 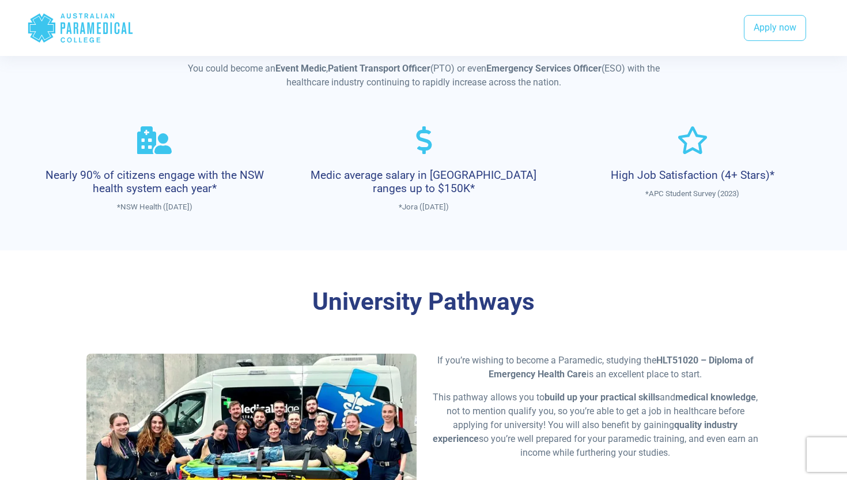 I want to click on strong: build up your practical skills, so click(x=602, y=397).